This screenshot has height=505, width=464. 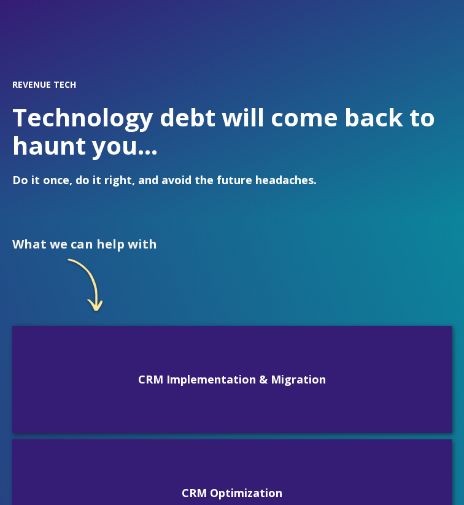 I want to click on h1: Technology debt will come back to haunt you..., so click(x=232, y=131).